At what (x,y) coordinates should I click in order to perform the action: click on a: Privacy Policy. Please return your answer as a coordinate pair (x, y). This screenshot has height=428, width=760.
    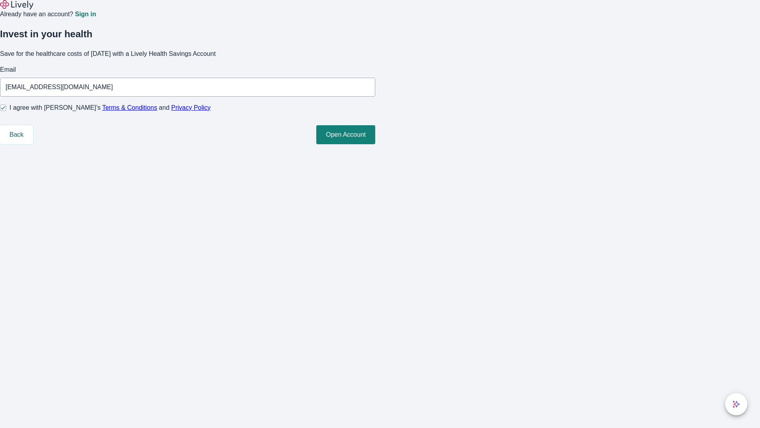
    Looking at the image, I should click on (191, 107).